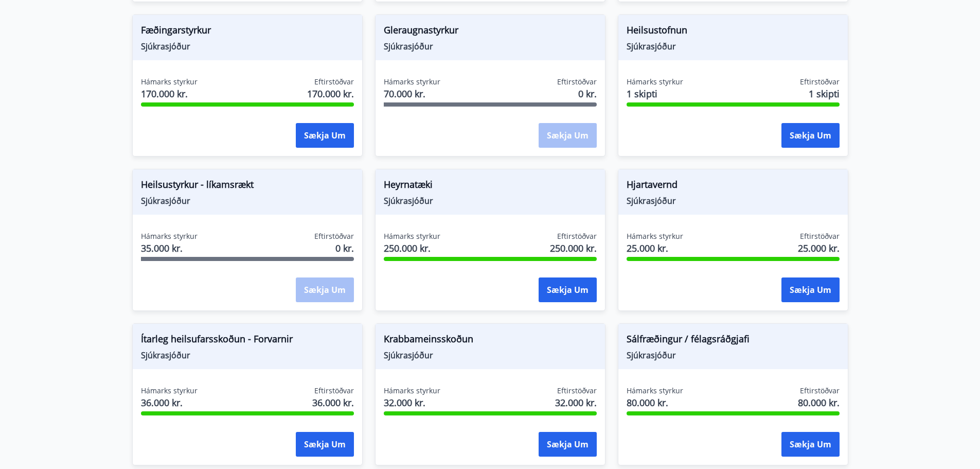  I want to click on span: Gleraugnastyrkur, so click(490, 32).